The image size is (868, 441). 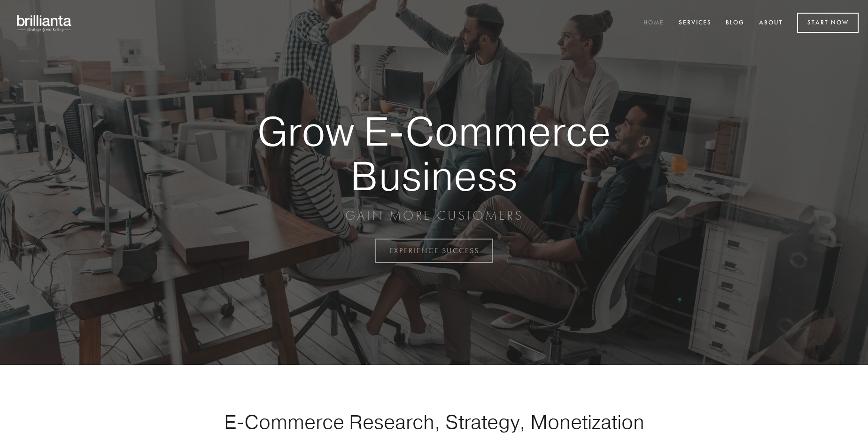 What do you see at coordinates (735, 23) in the screenshot?
I see `a: Blog` at bounding box center [735, 23].